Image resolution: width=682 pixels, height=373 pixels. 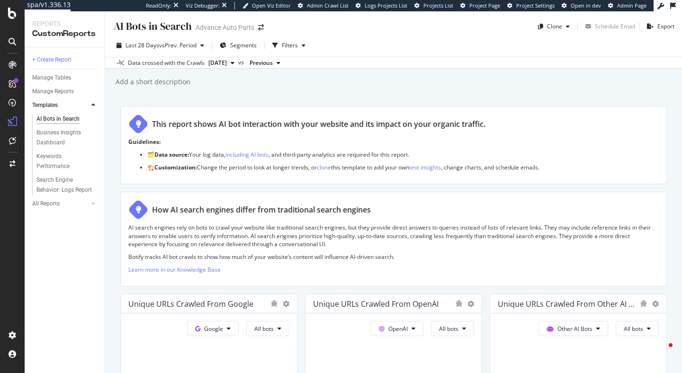 What do you see at coordinates (166, 63) in the screenshot?
I see `div: Data crossed with the Crawls` at bounding box center [166, 63].